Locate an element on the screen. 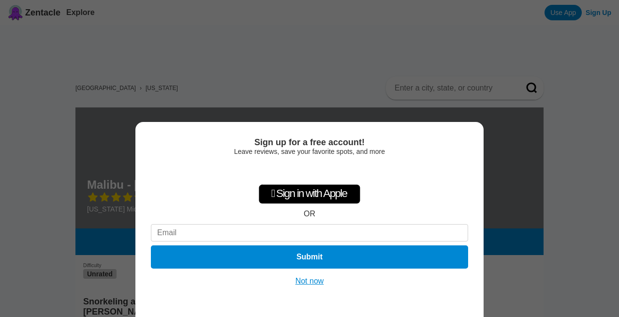 Image resolution: width=619 pixels, height=317 pixels. div: Sign in with Apple is located at coordinates (310, 194).